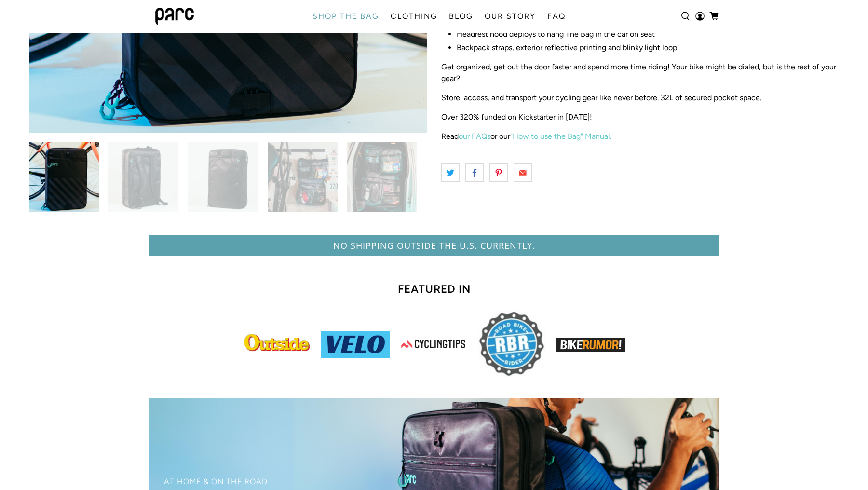  I want to click on a: "How to use the Bag" Manual., so click(561, 136).